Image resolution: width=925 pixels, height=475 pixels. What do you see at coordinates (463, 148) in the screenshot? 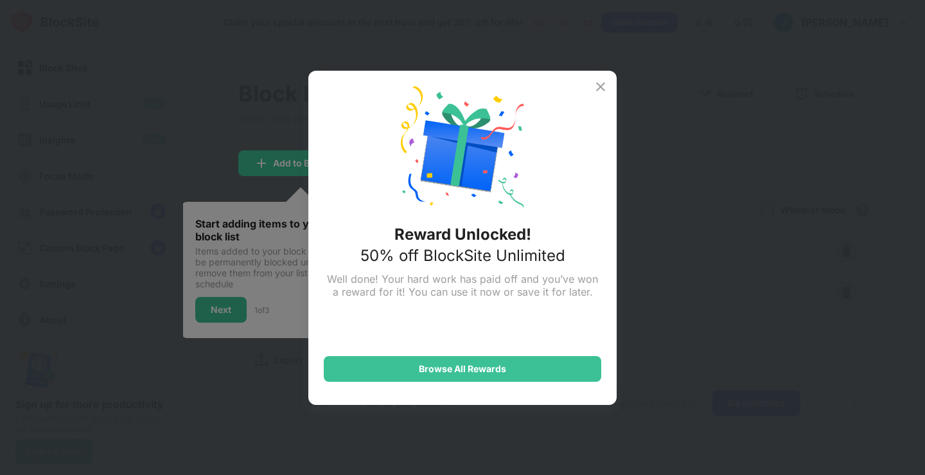
I see `img: reward-unlock.svg` at bounding box center [463, 148].